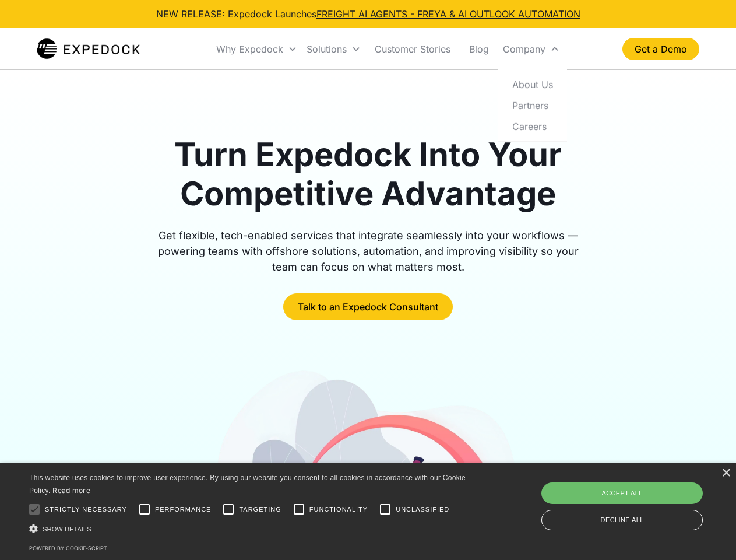 The image size is (736, 560). Describe the element at coordinates (71, 490) in the screenshot. I see `a: Read more` at that location.